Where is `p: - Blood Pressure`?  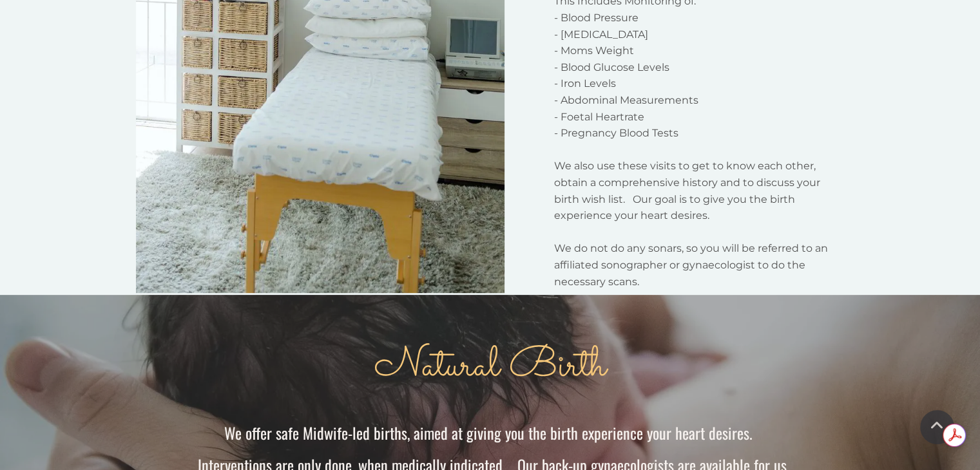 p: - Blood Pressure is located at coordinates (692, 18).